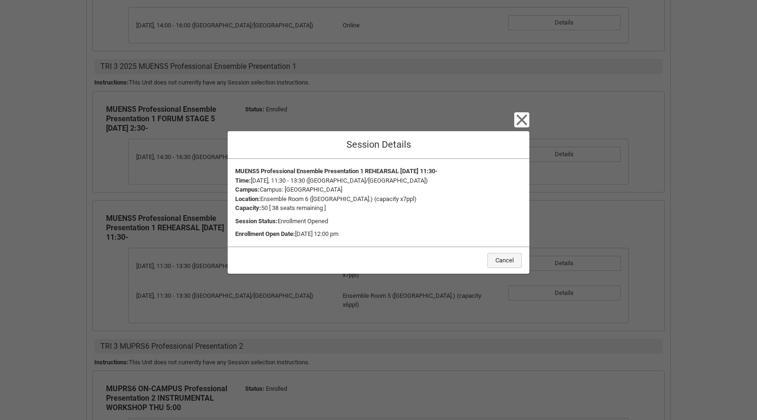 The height and width of the screenshot is (420, 757). Describe the element at coordinates (379, 144) in the screenshot. I see `span: Session Details` at that location.